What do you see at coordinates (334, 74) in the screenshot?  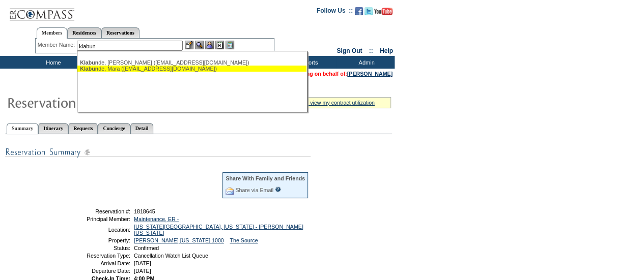 I see `span: You are acting on behalf of:` at bounding box center [334, 74].